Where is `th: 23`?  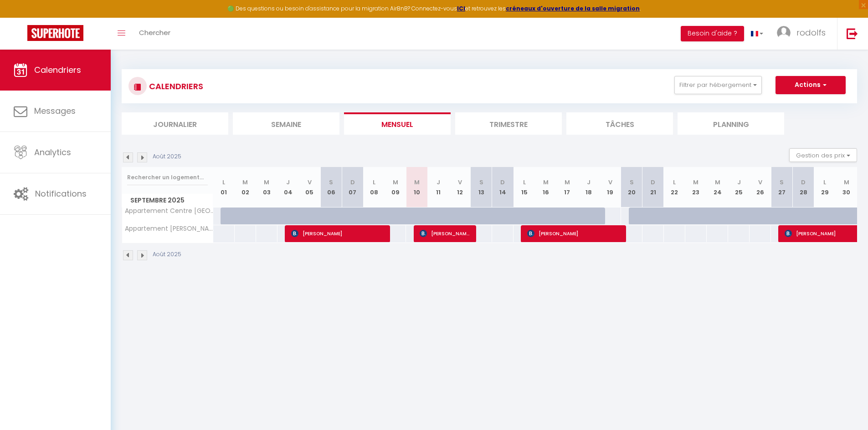
th: 23 is located at coordinates (696, 187).